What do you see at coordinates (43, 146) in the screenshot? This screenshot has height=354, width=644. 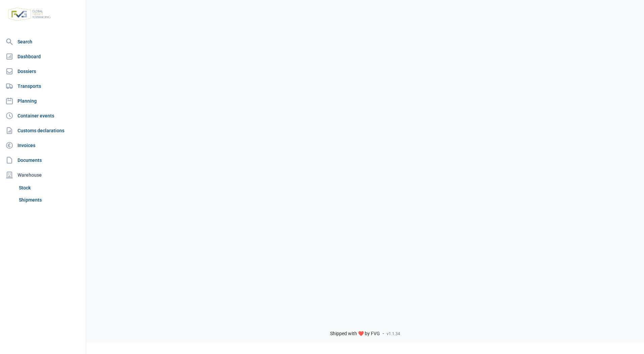 I see `a: Invoices` at bounding box center [43, 146].